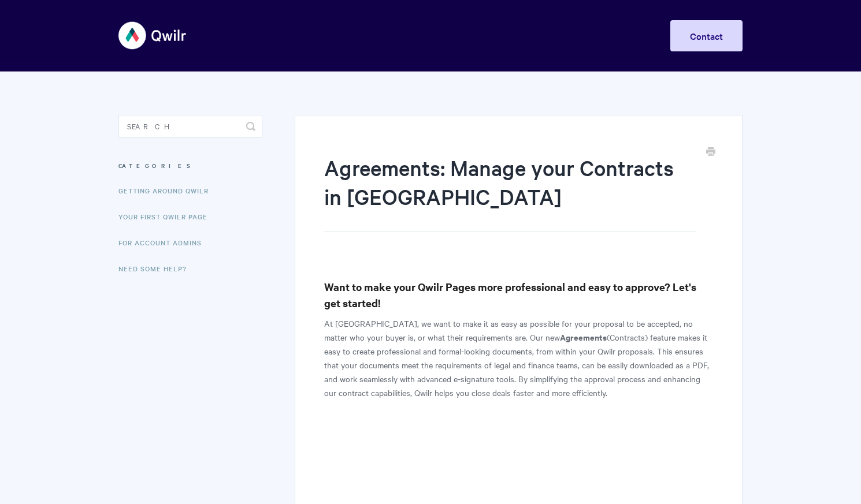 The height and width of the screenshot is (504, 861). Describe the element at coordinates (190, 126) in the screenshot. I see `input: Search` at that location.